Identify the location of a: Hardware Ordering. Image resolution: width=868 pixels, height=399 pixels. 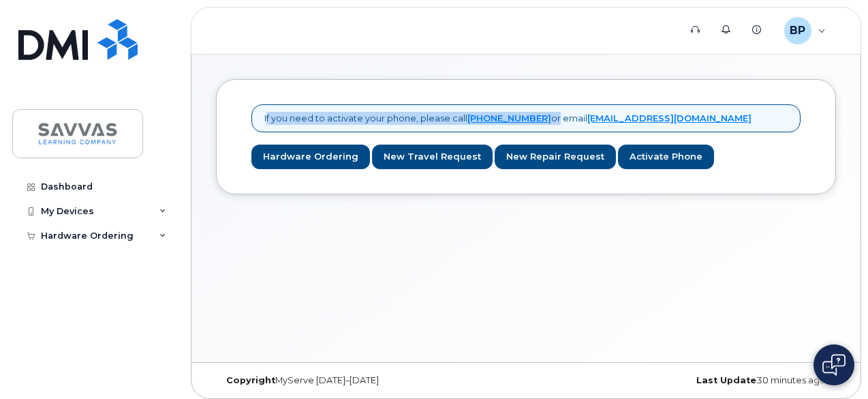
(311, 157).